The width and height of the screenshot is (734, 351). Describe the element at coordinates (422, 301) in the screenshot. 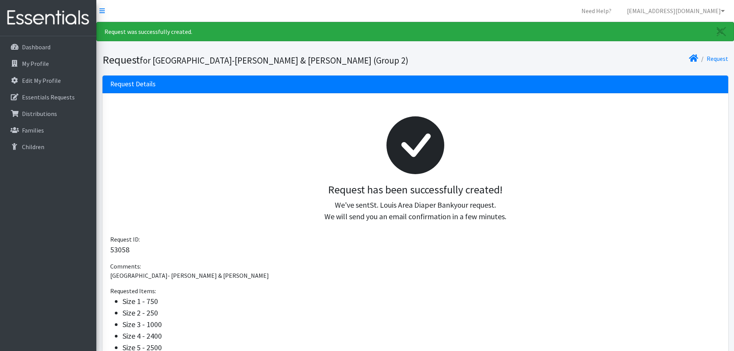

I see `li: Size 1 - 750` at that location.